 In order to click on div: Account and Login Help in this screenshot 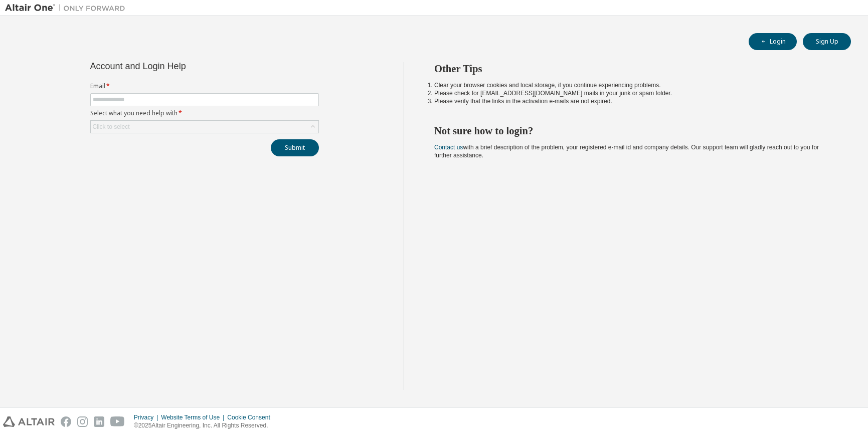, I will do `click(182, 66)`.